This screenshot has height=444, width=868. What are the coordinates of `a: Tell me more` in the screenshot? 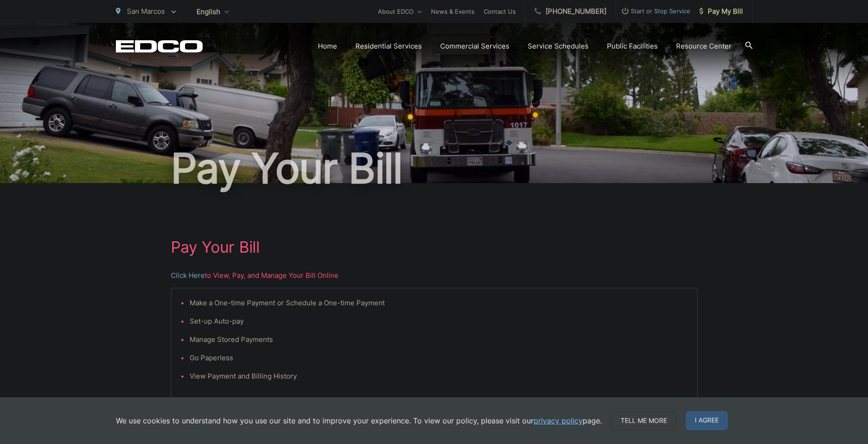 It's located at (644, 421).